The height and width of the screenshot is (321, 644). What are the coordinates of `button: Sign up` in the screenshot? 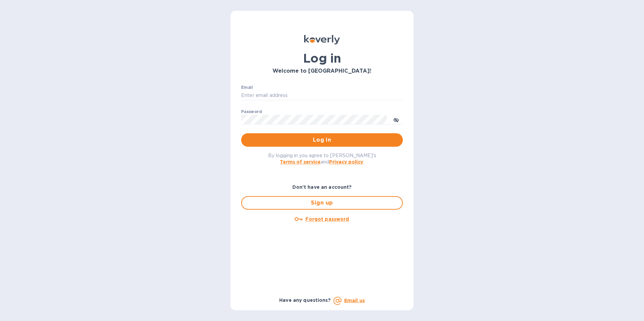 It's located at (322, 203).